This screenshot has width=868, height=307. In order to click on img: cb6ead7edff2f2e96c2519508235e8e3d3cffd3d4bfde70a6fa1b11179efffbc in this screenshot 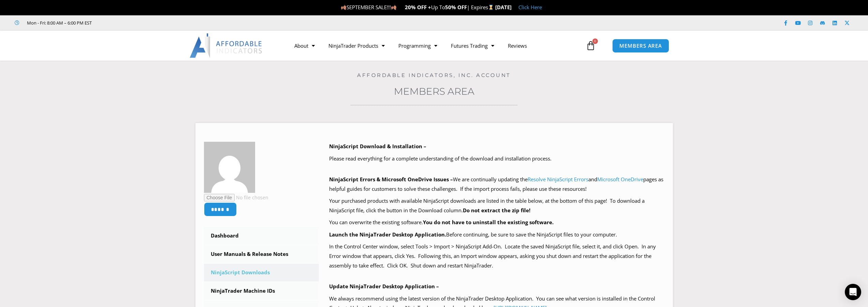, I will do `click(230, 167)`.